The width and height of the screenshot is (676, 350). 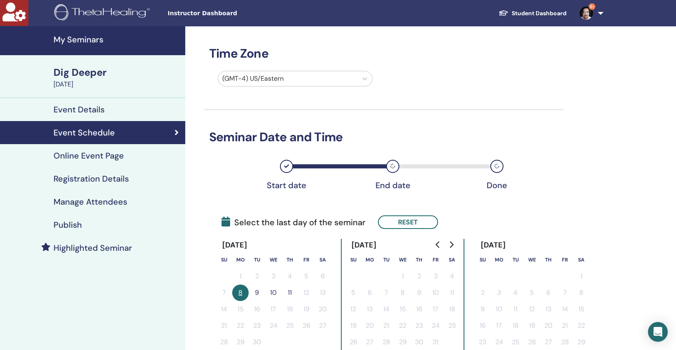 I want to click on h4: Event Schedule, so click(x=84, y=133).